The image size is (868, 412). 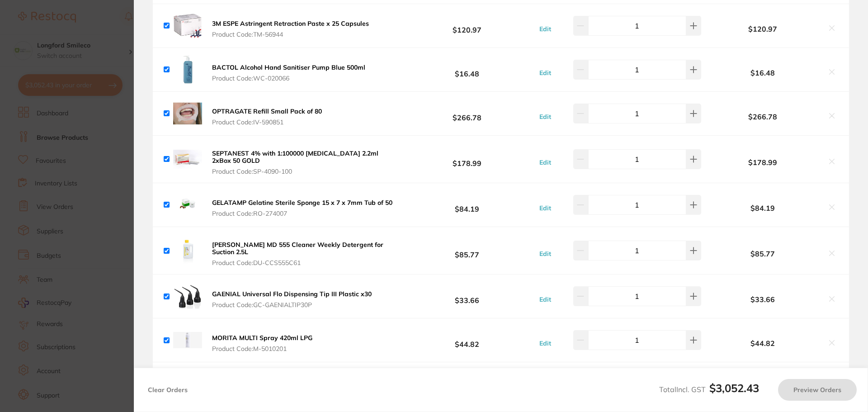 I want to click on img: ZGhmcjg5cA, so click(x=188, y=296).